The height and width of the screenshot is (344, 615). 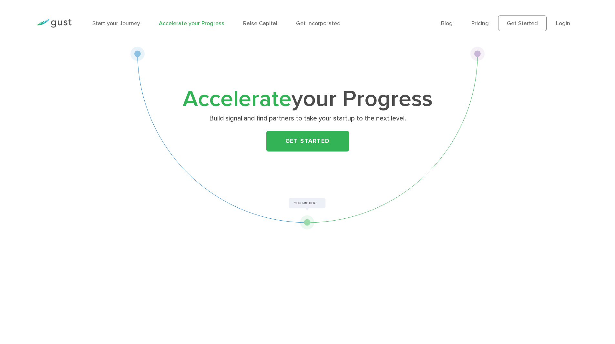 What do you see at coordinates (192, 23) in the screenshot?
I see `a: Accelerate your Progress` at bounding box center [192, 23].